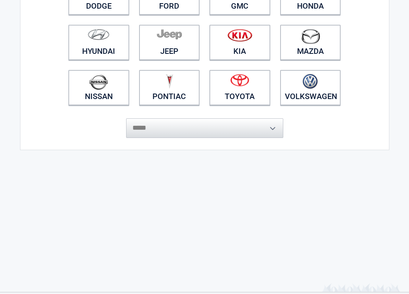 The width and height of the screenshot is (409, 294). I want to click on img: nissan, so click(99, 82).